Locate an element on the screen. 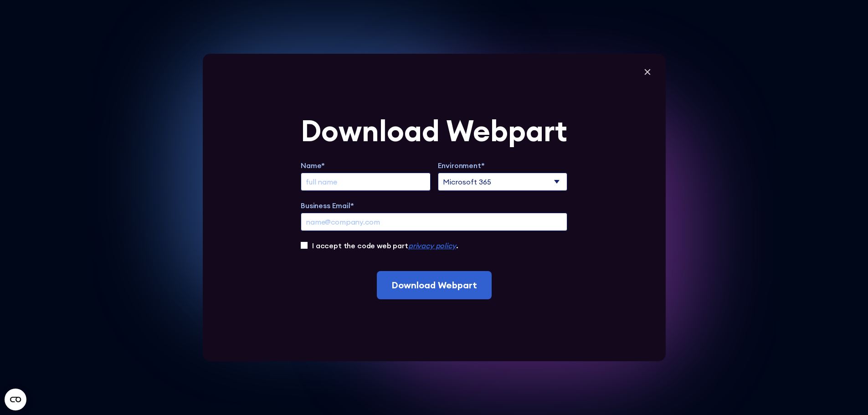 Image resolution: width=868 pixels, height=415 pixels. em: privacy policy is located at coordinates (432, 245).